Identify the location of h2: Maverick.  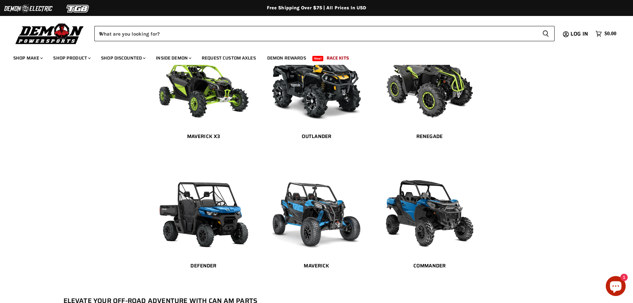
(317, 265).